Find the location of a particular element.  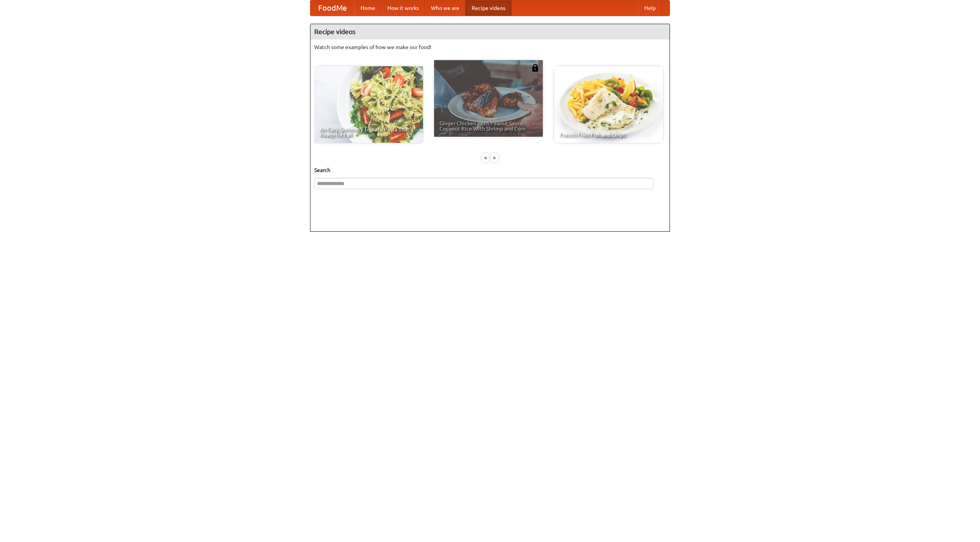

a: Recipe videos is located at coordinates (489, 8).